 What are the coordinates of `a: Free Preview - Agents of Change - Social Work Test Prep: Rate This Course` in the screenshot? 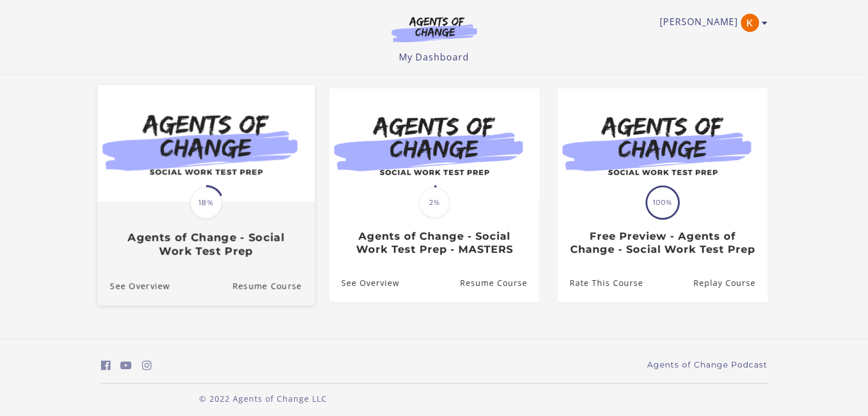 It's located at (601, 283).